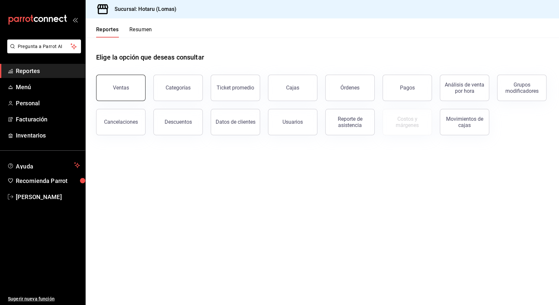 The width and height of the screenshot is (559, 305). Describe the element at coordinates (121, 88) in the screenshot. I see `div: Ventas` at that location.